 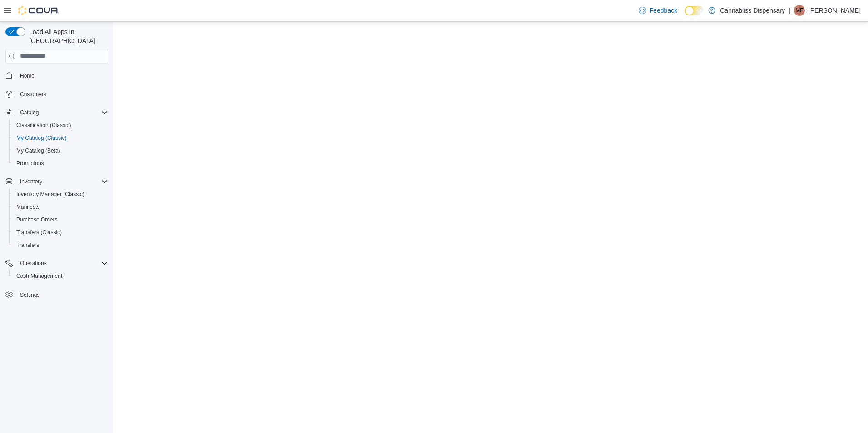 I want to click on button: Settings, so click(x=57, y=294).